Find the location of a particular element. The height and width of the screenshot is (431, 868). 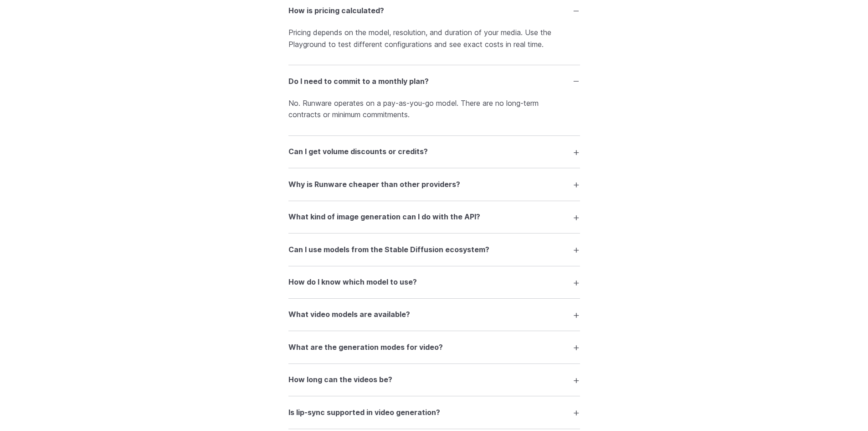

summary: How do I know which model to use? is located at coordinates (435, 282).